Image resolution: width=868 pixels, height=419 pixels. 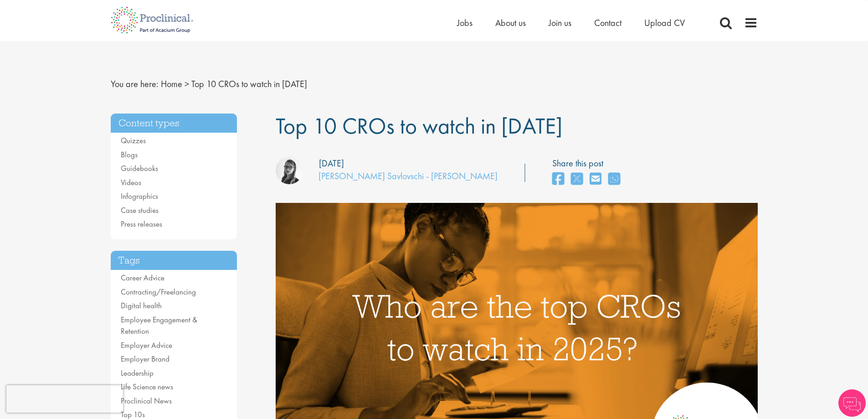 I want to click on a: Employee Engagement & Retention, so click(x=159, y=325).